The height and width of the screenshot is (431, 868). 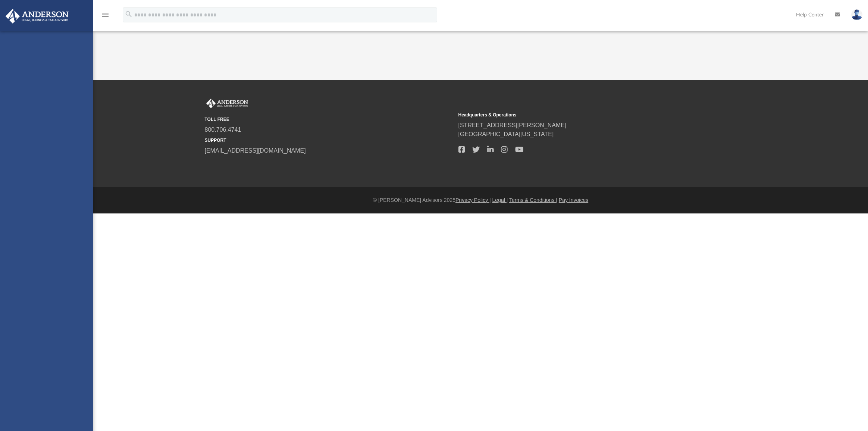 I want to click on a: 800.706.4741, so click(x=223, y=129).